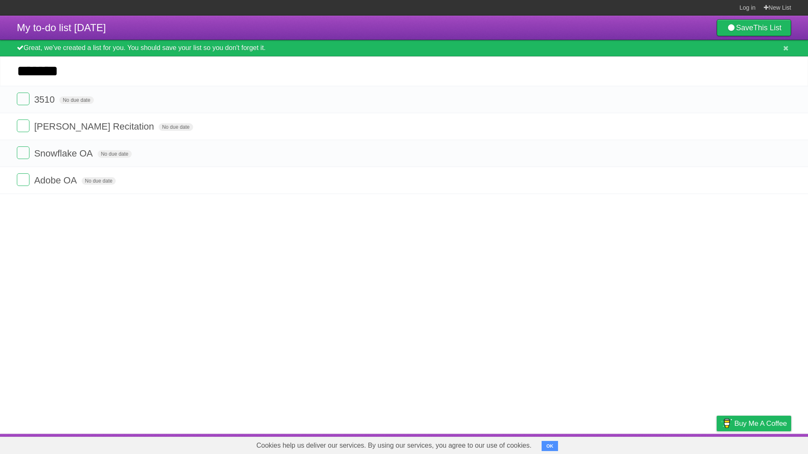  Describe the element at coordinates (614, 444) in the screenshot. I see `a: About` at that location.